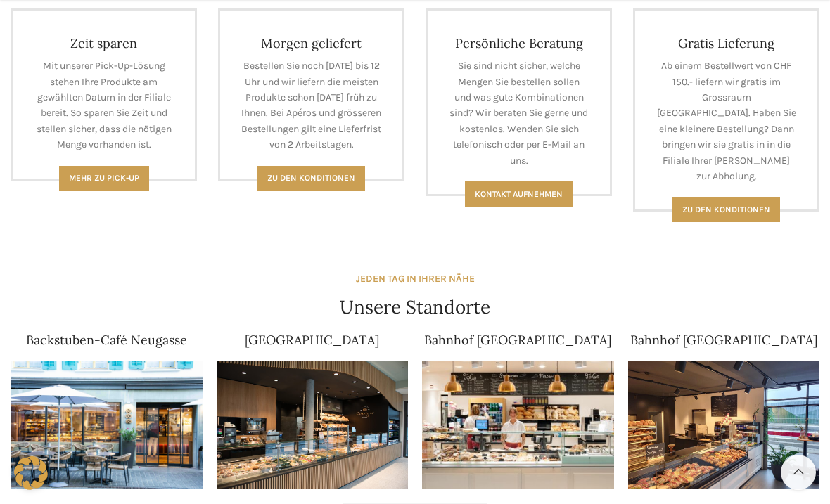  Describe the element at coordinates (104, 178) in the screenshot. I see `span: Mehr zu Pick-Up` at that location.